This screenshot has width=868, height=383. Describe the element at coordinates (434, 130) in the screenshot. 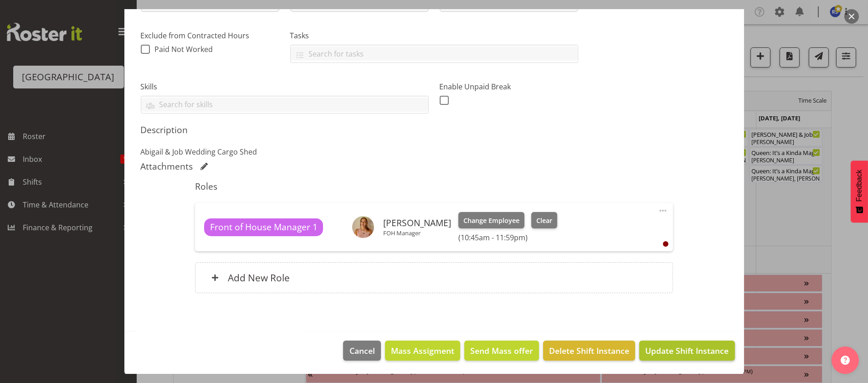

I see `h5: Description` at that location.